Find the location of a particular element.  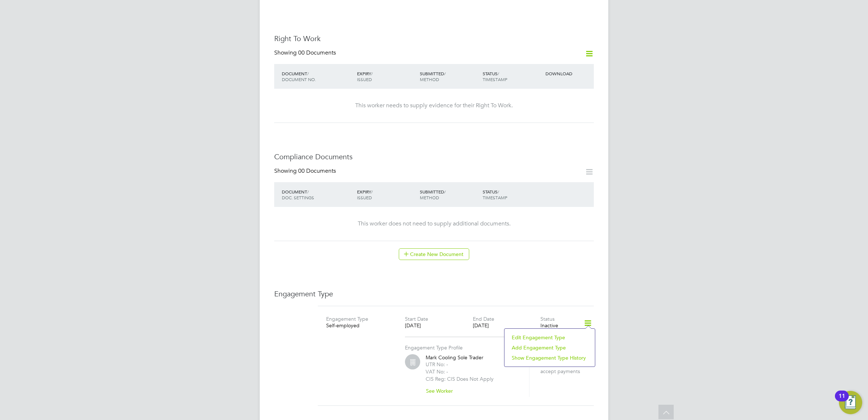

li: Edit Engagement Type is located at coordinates (549, 338).